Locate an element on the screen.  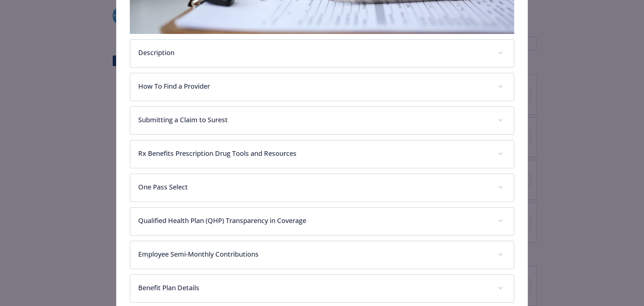
p: Rx Benefits Prescription Drug Tools and Resources is located at coordinates (314, 154).